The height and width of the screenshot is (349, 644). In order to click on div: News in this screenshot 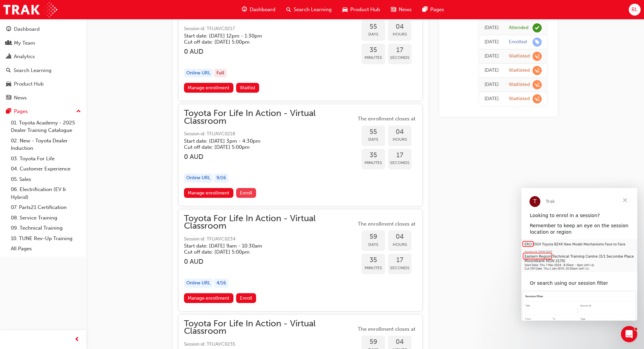, I will do `click(20, 98)`.